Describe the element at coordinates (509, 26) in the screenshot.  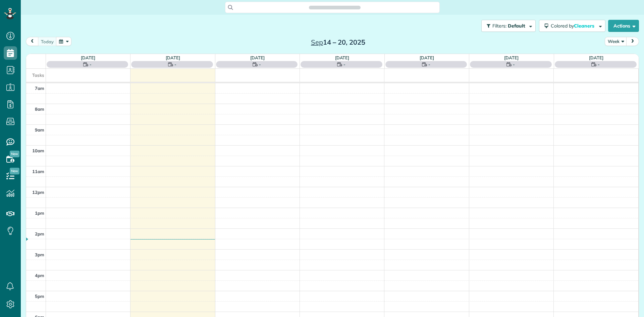
I see `button: Filters: Default` at that location.